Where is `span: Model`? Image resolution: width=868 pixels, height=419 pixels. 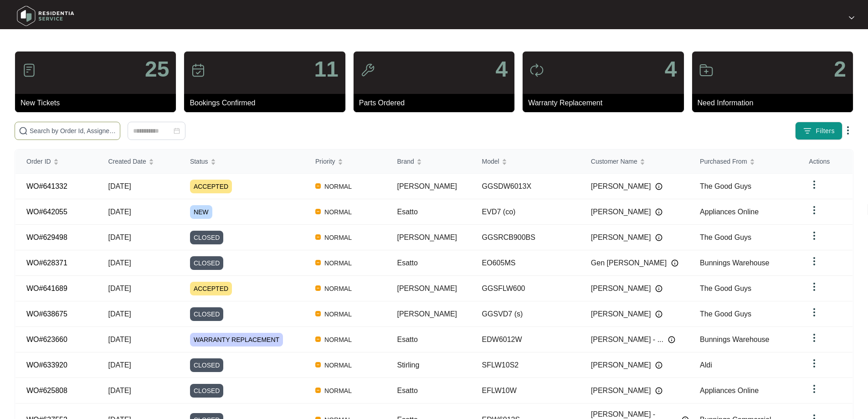
span: Model is located at coordinates (491, 161).